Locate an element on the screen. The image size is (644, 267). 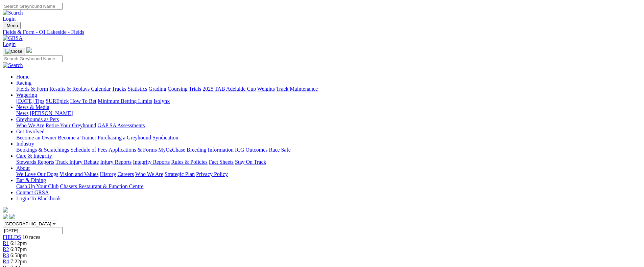
a: News is located at coordinates (22, 113).